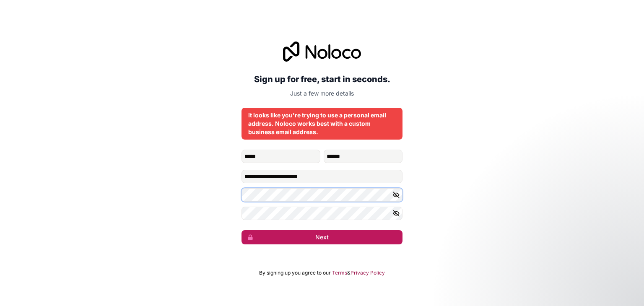  I want to click on button: Next, so click(322, 238).